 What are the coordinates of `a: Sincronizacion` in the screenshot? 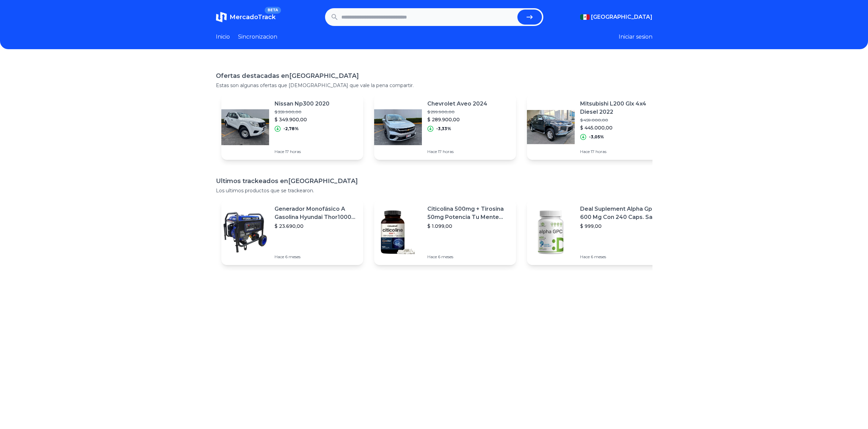 It's located at (258, 37).